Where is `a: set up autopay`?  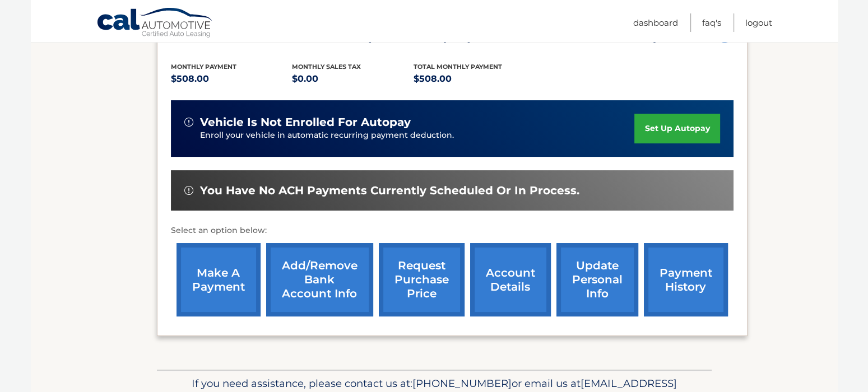
a: set up autopay is located at coordinates (677, 128).